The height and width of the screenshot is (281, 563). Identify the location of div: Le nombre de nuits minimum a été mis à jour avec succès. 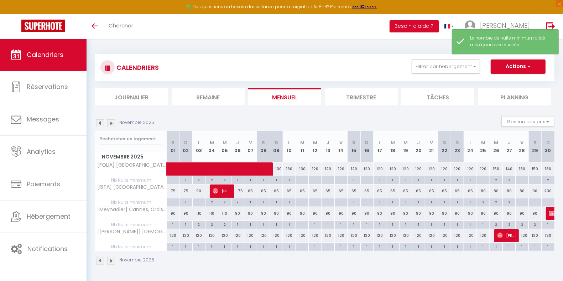
(510, 42).